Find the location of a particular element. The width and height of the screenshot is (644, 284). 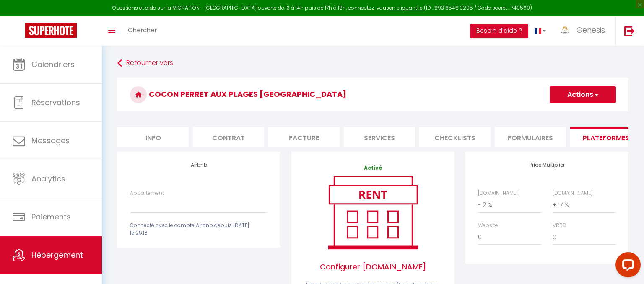

h4: Airbnb is located at coordinates (199, 165).